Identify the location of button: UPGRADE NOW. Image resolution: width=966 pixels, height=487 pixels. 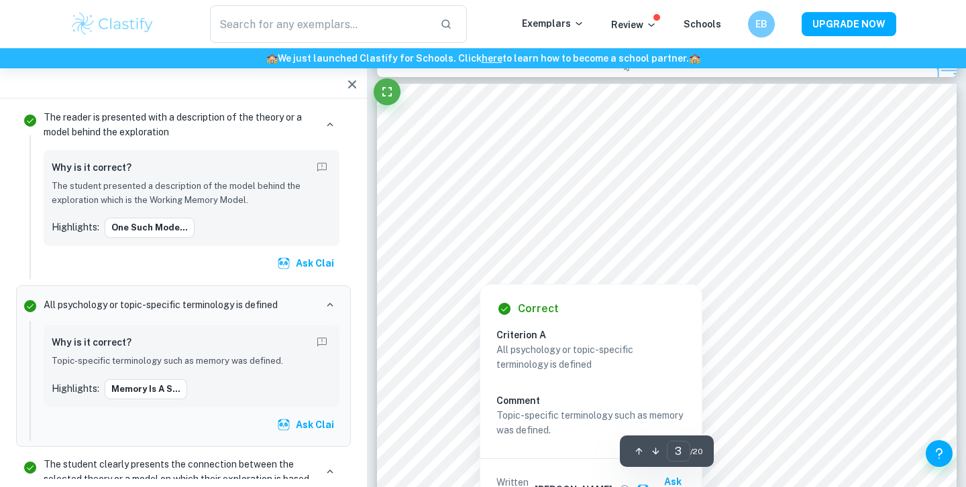
(848, 24).